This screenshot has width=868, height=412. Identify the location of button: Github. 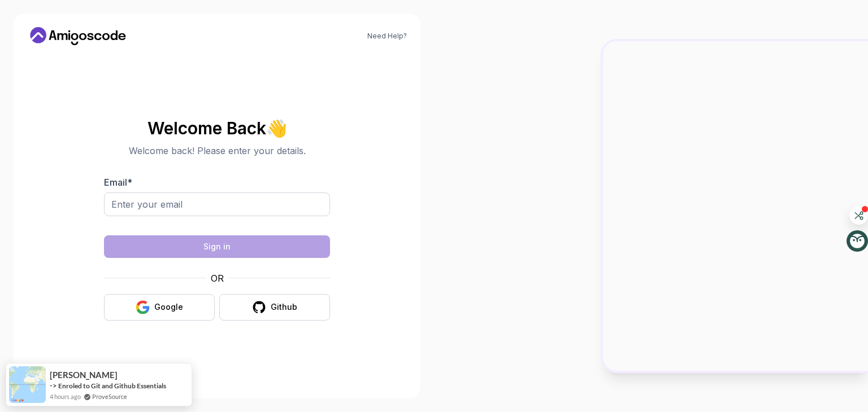
(274, 308).